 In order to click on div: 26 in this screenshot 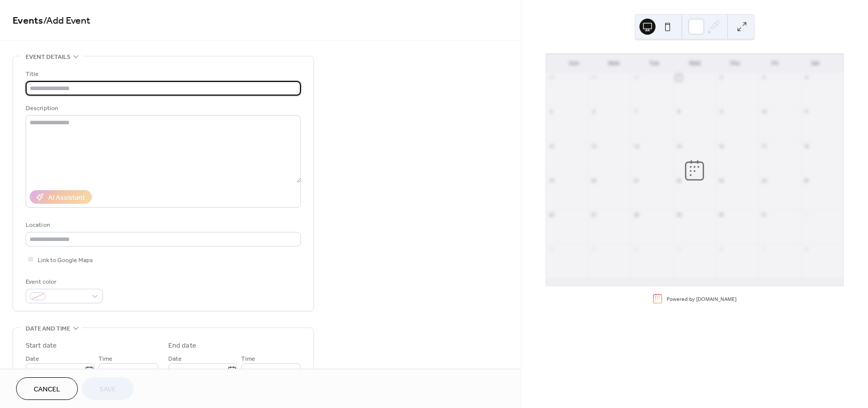, I will do `click(552, 215)`.